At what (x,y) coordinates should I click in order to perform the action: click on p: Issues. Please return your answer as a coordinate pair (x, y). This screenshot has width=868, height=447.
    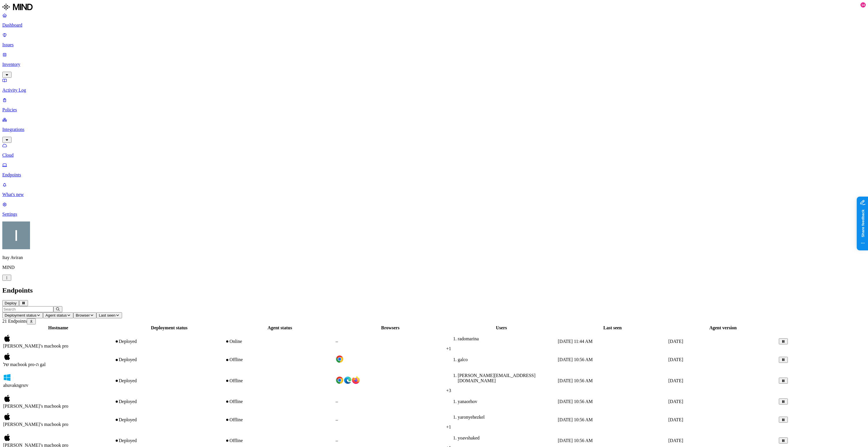
    Looking at the image, I should click on (434, 45).